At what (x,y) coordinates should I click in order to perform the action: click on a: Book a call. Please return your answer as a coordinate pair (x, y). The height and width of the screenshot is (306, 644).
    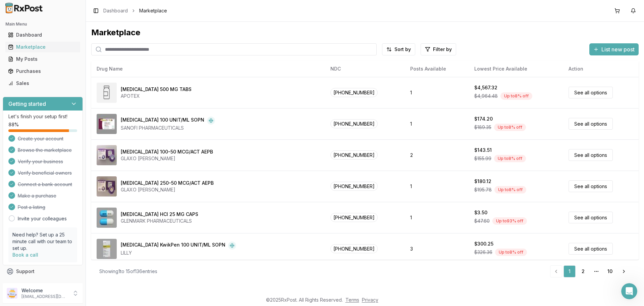
    Looking at the image, I should click on (25, 254).